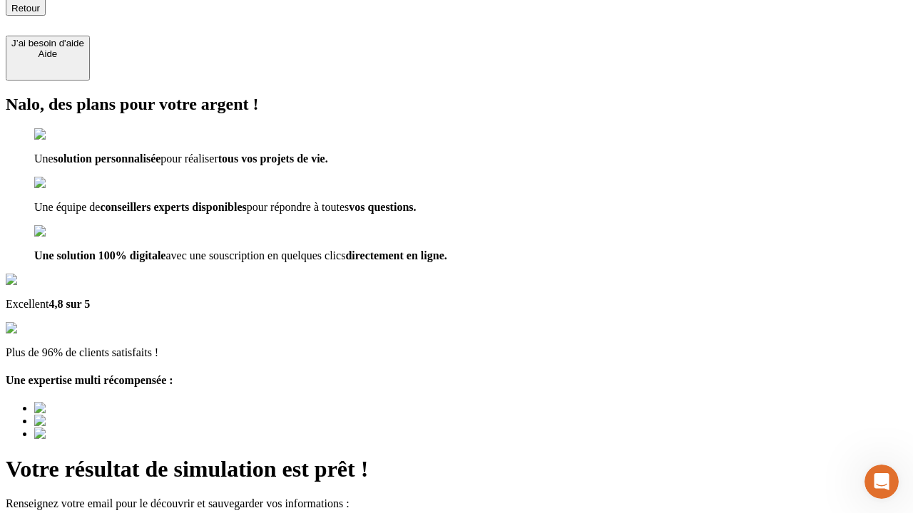  I want to click on strong: vos questions., so click(382, 207).